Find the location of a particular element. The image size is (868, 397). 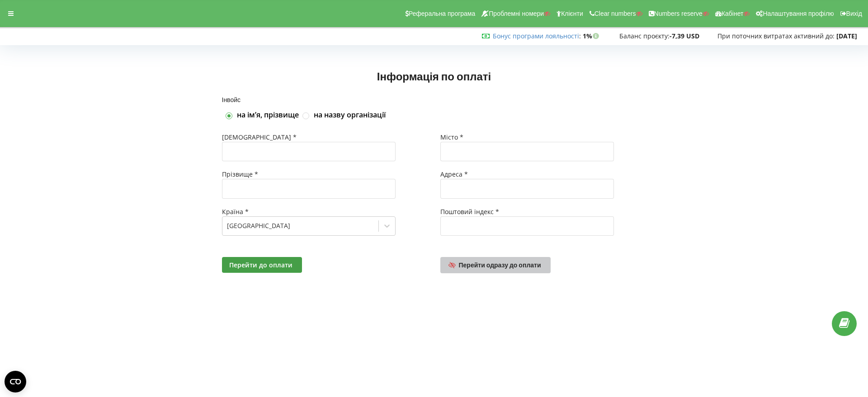

label: на імʼя, прізвище is located at coordinates (268, 115).